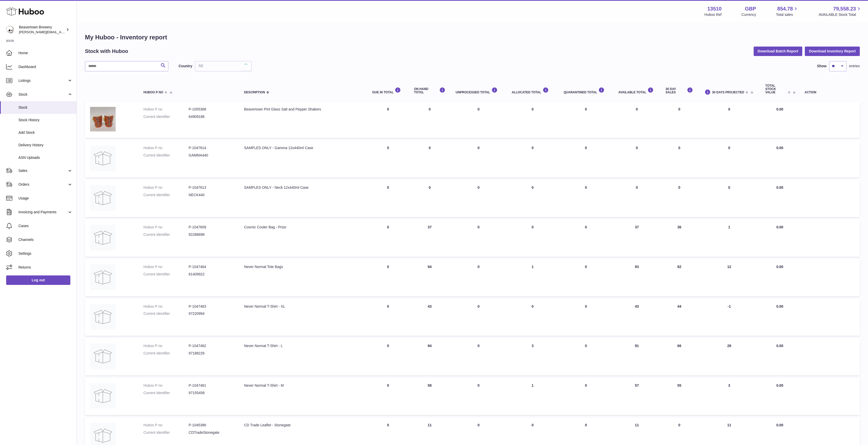 This screenshot has height=445, width=868. I want to click on span: Huboo P no, so click(153, 93).